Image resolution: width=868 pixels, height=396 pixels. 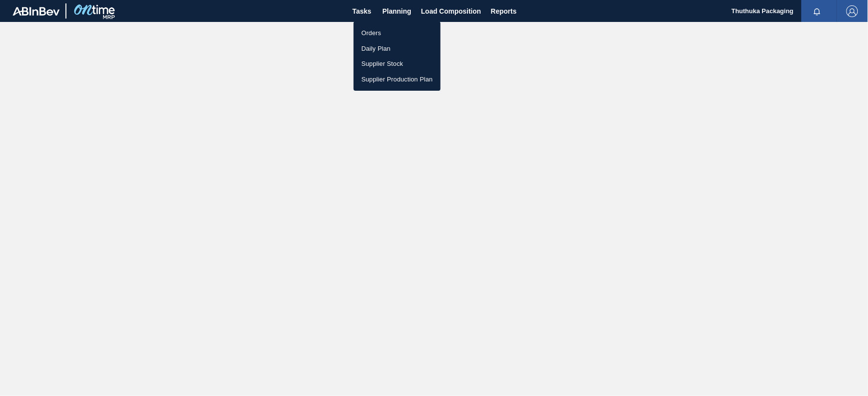 I want to click on a: Orders, so click(x=397, y=34).